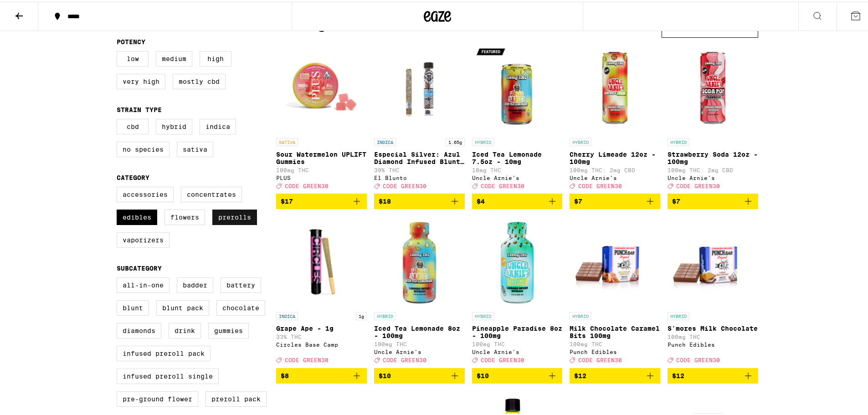 The width and height of the screenshot is (868, 415). I want to click on p: 39% THC, so click(419, 168).